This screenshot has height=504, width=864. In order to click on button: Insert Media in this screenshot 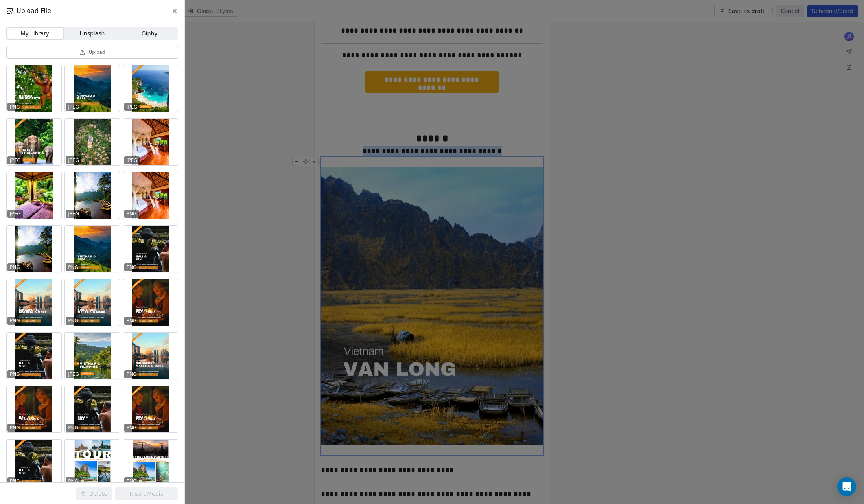, I will do `click(146, 494)`.